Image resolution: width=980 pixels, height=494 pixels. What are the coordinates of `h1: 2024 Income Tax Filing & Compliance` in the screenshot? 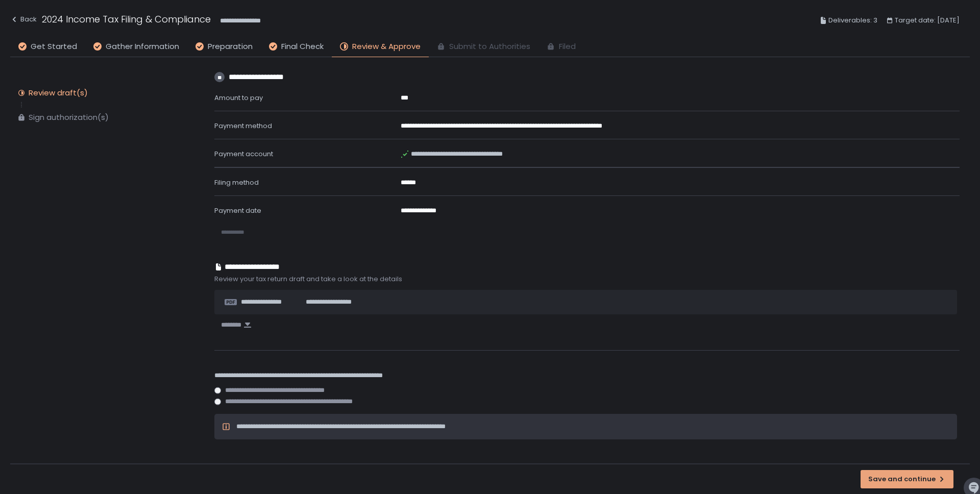 It's located at (126, 19).